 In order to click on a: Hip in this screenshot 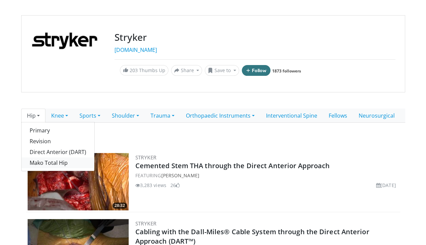, I will do `click(33, 115)`.